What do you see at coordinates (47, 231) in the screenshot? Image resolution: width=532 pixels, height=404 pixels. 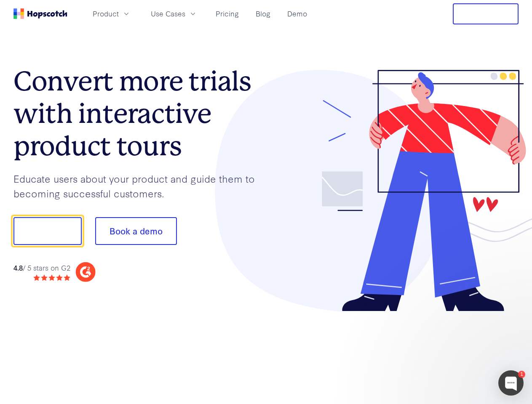 I see `button: Show me!` at bounding box center [47, 231].